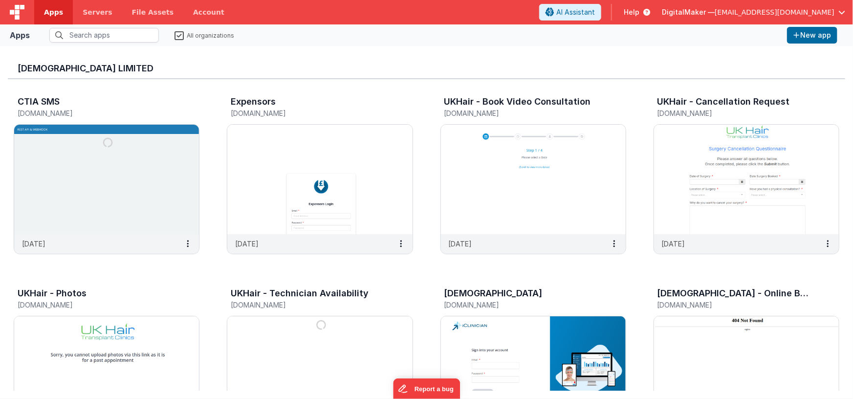 The width and height of the screenshot is (853, 399). What do you see at coordinates (570, 12) in the screenshot?
I see `button: AI Assistant` at bounding box center [570, 12].